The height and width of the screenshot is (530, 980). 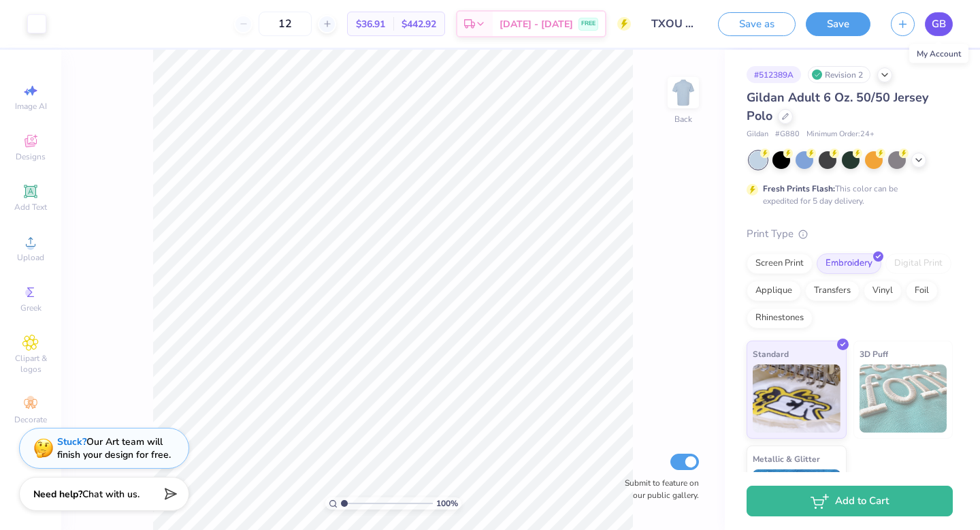 I want to click on div: Screen Print, so click(x=780, y=264).